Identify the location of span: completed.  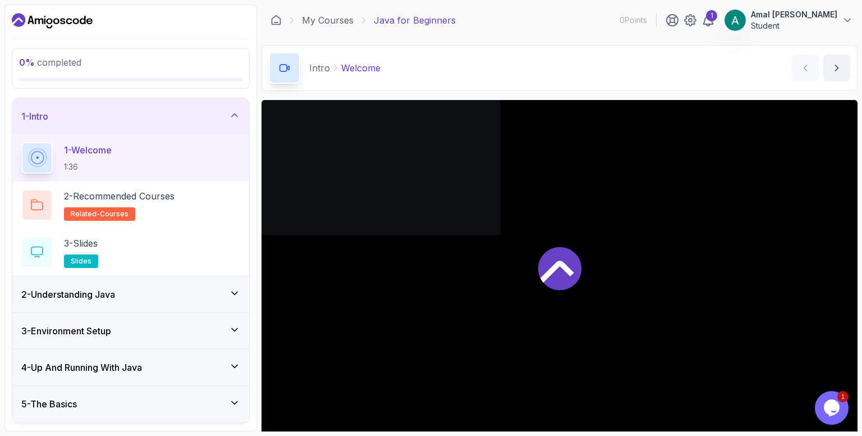
(50, 62).